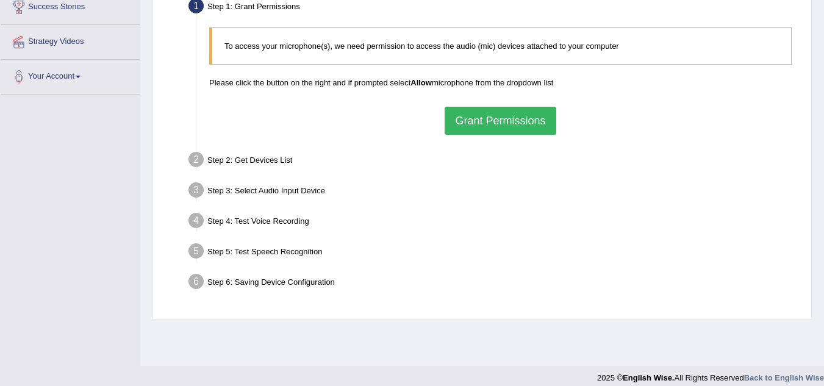  What do you see at coordinates (421, 82) in the screenshot?
I see `b: Allow` at bounding box center [421, 82].